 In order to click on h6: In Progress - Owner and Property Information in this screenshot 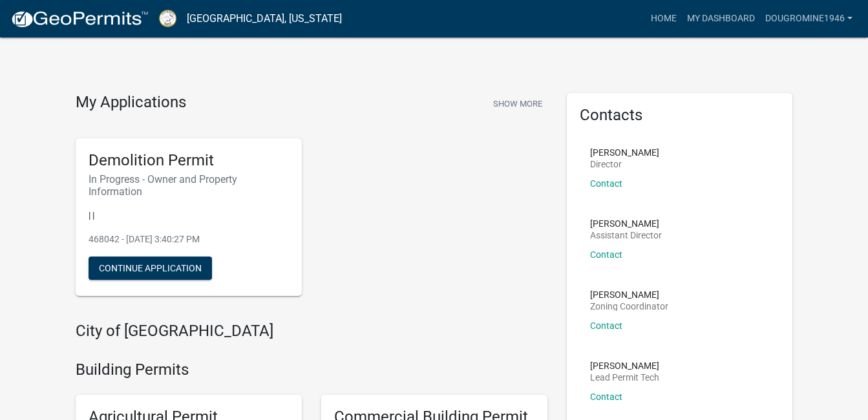, I will do `click(188, 186)`.